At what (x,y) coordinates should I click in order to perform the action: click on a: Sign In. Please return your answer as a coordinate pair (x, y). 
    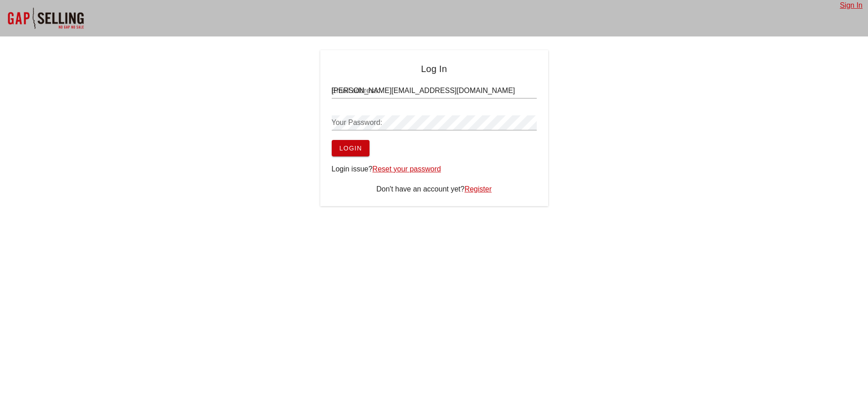
    Looking at the image, I should click on (851, 5).